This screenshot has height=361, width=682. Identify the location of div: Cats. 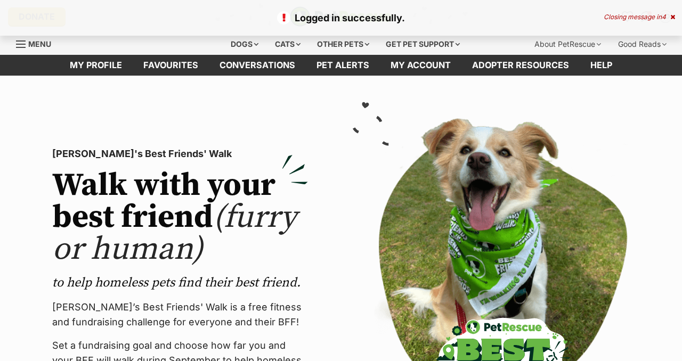
(288, 44).